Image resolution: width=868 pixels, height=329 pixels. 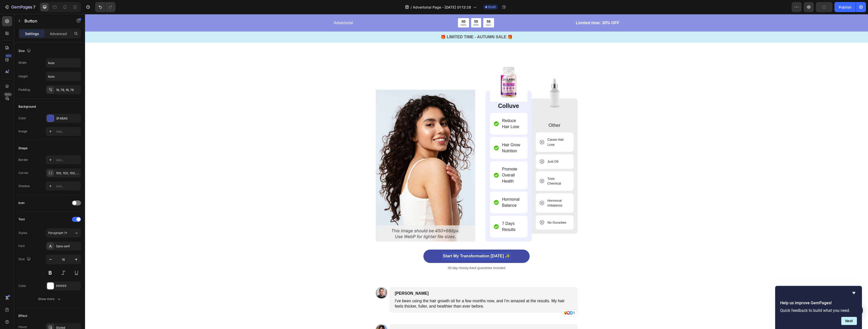 I want to click on a: Rich Text Editor. Editing area: main, so click(x=392, y=242).